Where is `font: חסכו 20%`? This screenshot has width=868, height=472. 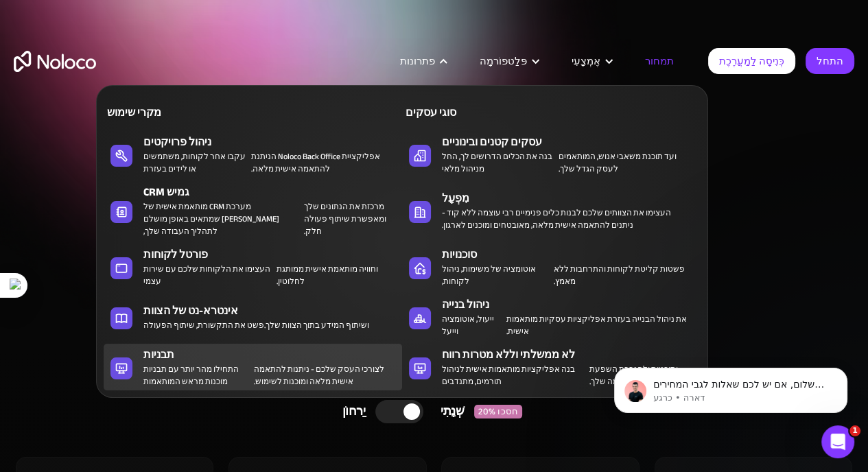 font: חסכו 20% is located at coordinates (498, 412).